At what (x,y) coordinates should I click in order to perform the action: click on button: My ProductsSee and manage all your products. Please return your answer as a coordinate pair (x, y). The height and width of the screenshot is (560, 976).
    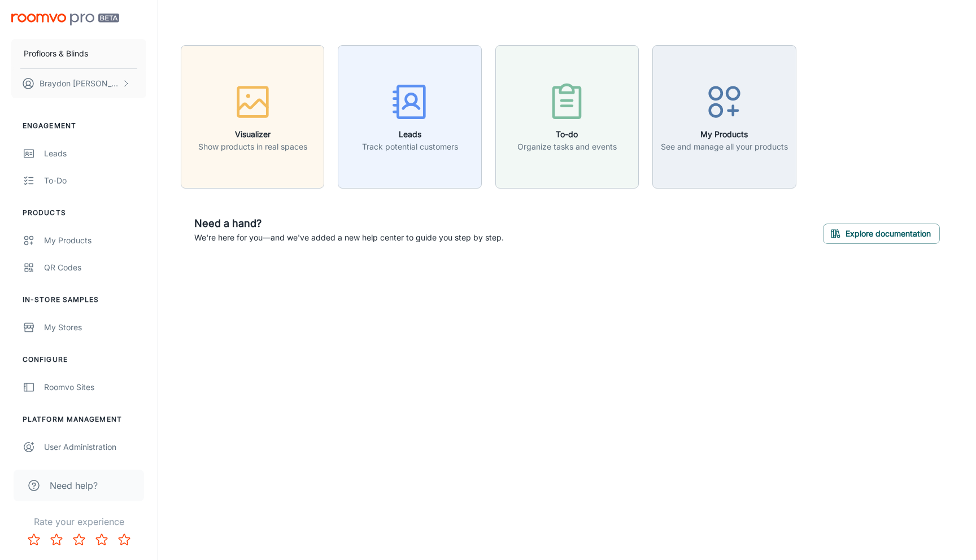
    Looking at the image, I should click on (725, 117).